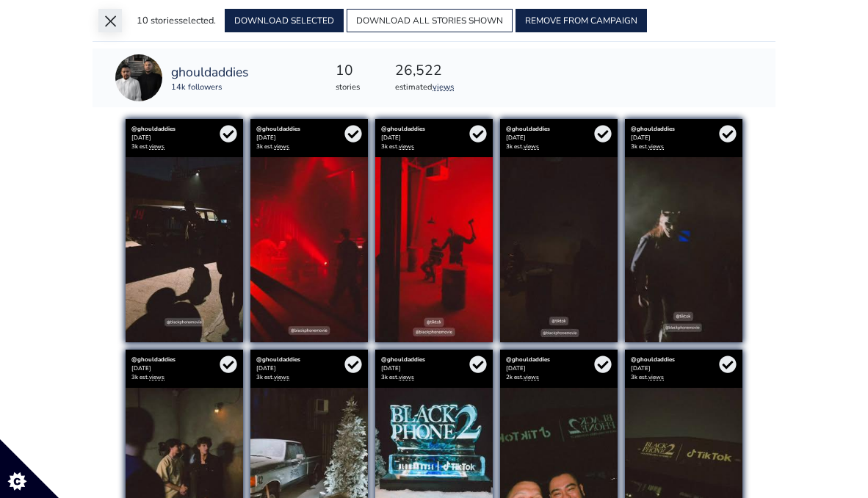 This screenshot has height=498, width=868. Describe the element at coordinates (209, 72) in the screenshot. I see `a: ghouldaddies` at that location.